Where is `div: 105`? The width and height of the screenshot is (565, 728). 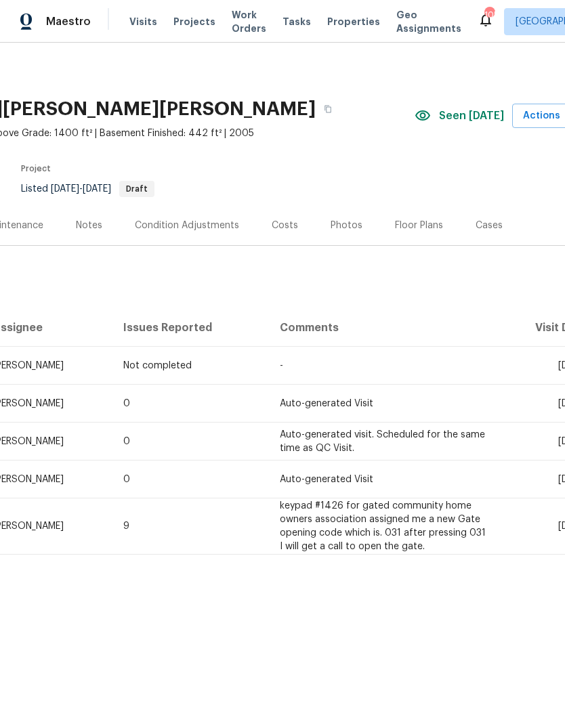
div: 105 is located at coordinates (489, 15).